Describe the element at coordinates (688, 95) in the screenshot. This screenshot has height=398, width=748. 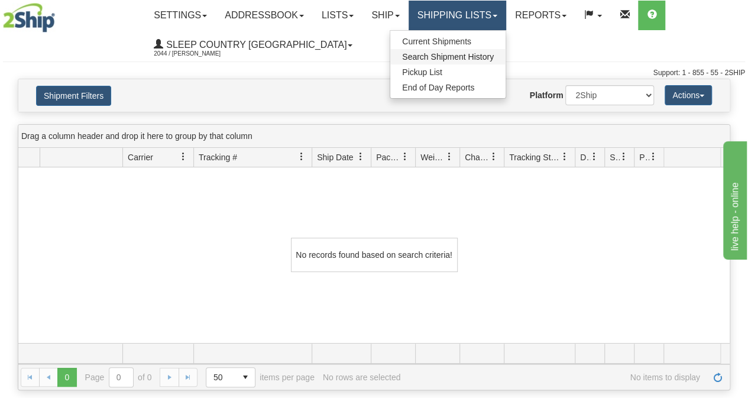
I see `button: Actions` at that location.